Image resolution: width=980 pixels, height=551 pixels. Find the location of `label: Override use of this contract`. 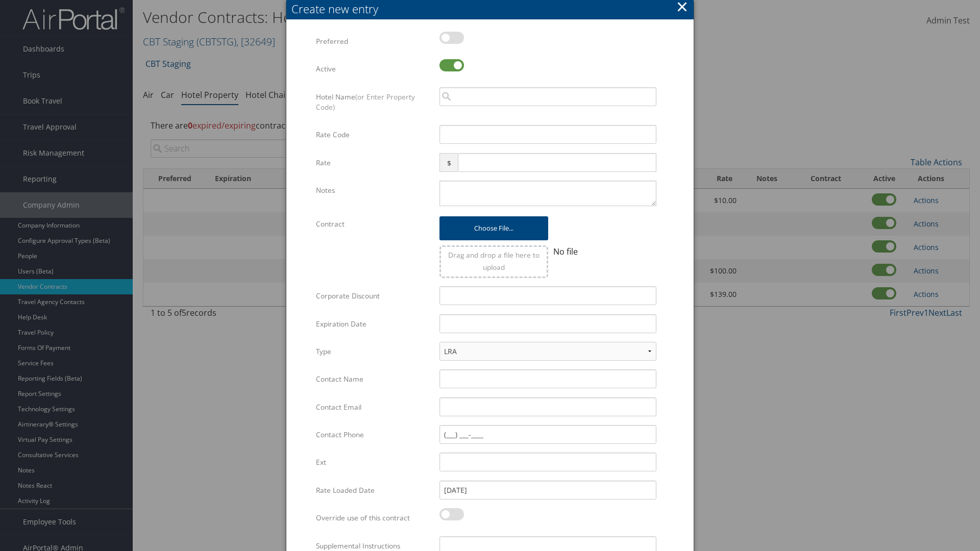

label: Override use of this contract is located at coordinates (374, 518).